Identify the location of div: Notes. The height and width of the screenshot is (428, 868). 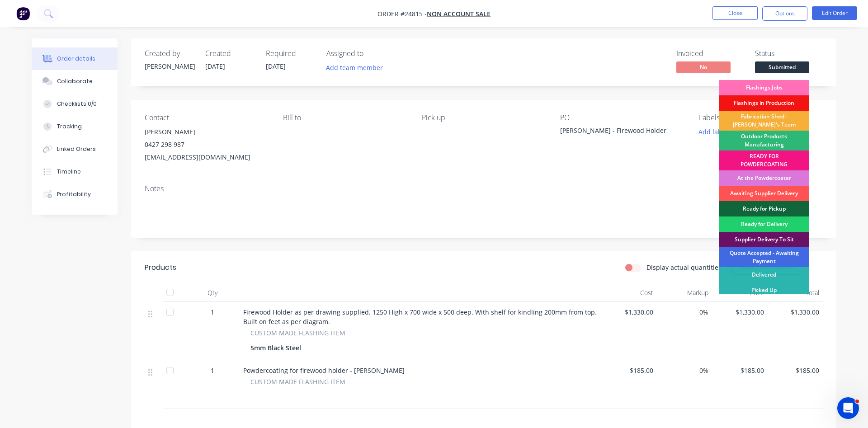
(483, 188).